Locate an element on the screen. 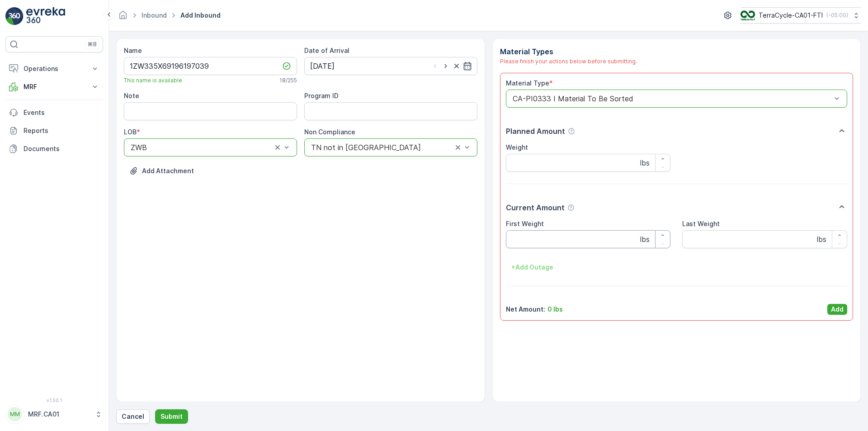 The height and width of the screenshot is (431, 868). a: Reports is located at coordinates (55, 131).